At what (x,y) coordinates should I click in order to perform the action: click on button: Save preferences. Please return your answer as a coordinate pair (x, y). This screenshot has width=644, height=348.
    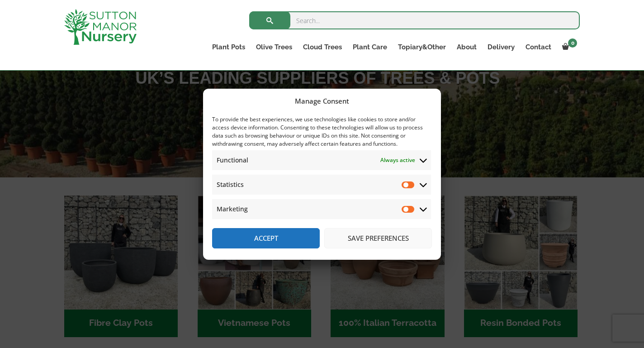
    Looking at the image, I should click on (378, 238).